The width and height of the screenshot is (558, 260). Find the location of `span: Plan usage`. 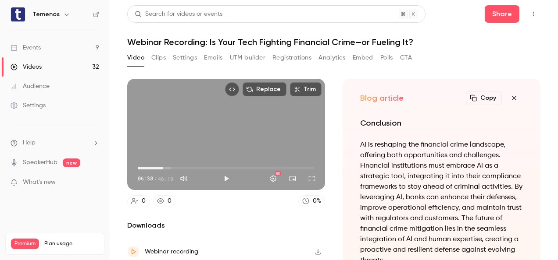

span: Plan usage is located at coordinates (71, 244).